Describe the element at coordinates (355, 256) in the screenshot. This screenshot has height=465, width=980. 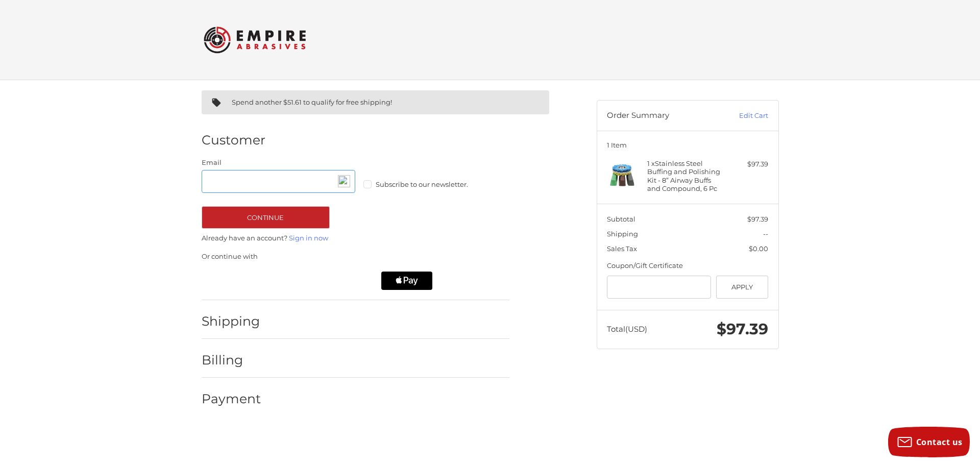
I see `p: Or continue with` at that location.